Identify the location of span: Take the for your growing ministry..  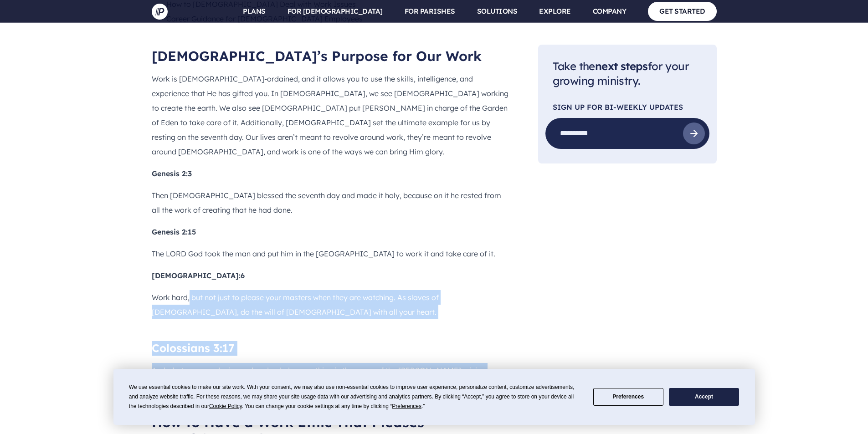
(621, 73).